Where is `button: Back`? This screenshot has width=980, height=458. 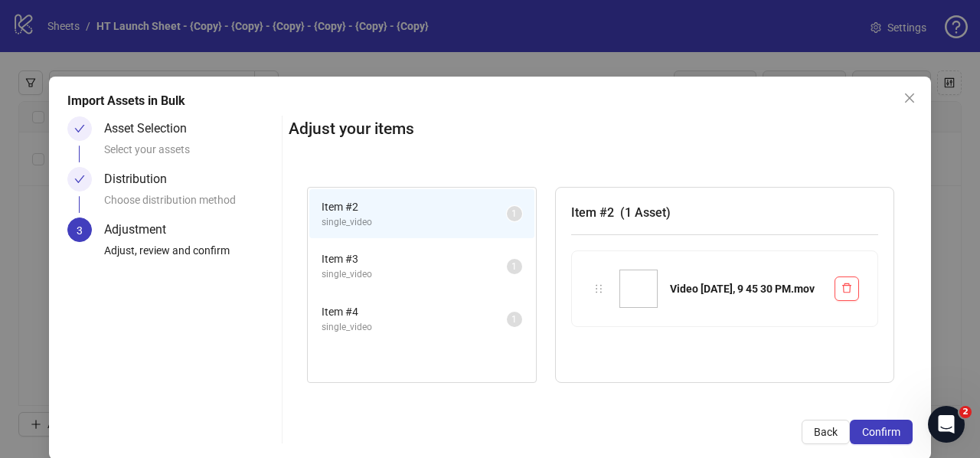
button: Back is located at coordinates (825, 432).